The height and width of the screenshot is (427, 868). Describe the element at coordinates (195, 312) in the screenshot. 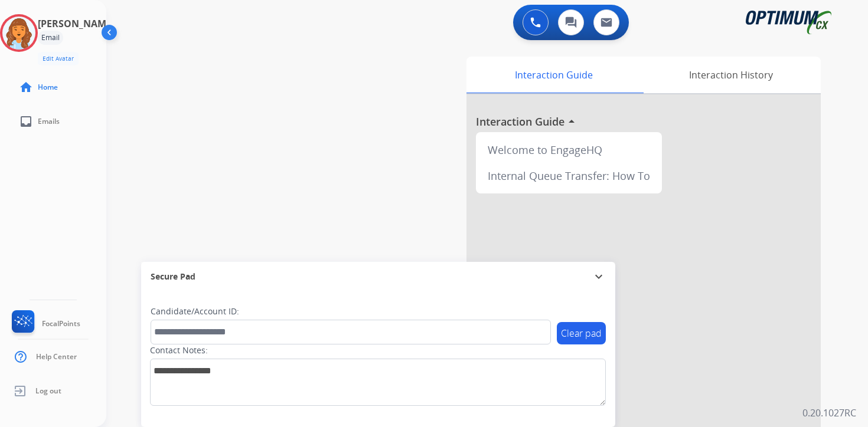

I see `label: Candidate/Account ID:` at that location.